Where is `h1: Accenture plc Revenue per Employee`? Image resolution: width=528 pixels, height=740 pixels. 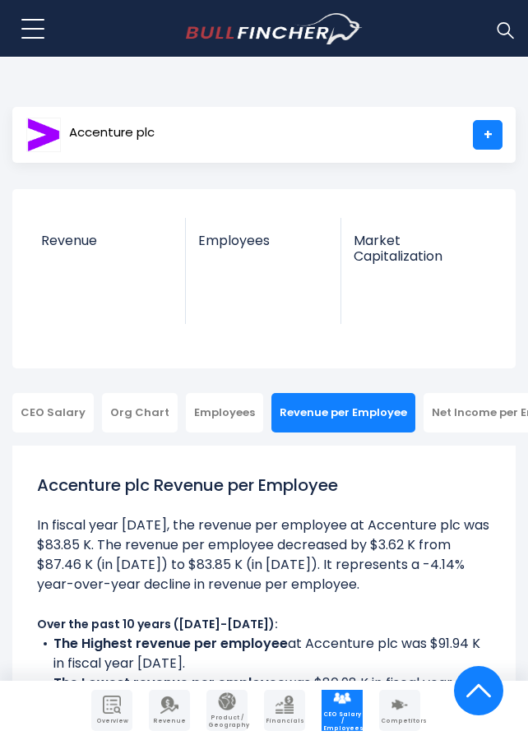 h1: Accenture plc Revenue per Employee is located at coordinates (264, 485).